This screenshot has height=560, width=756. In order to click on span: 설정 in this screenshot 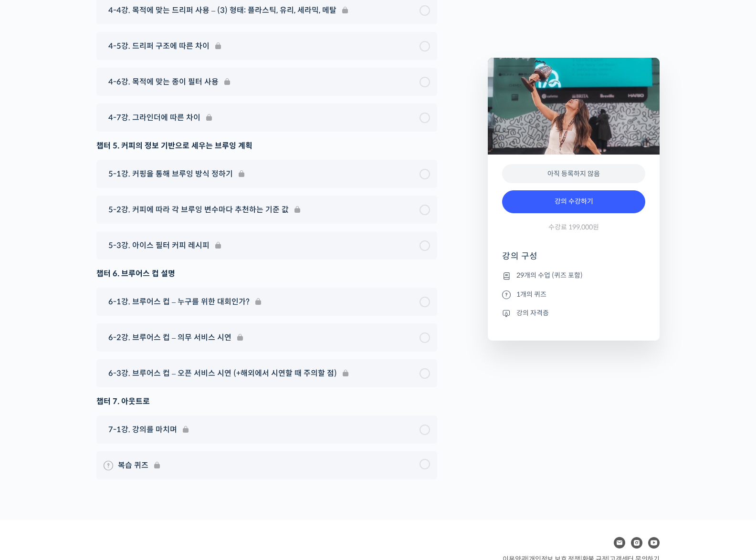, I will do `click(154, 321)`.